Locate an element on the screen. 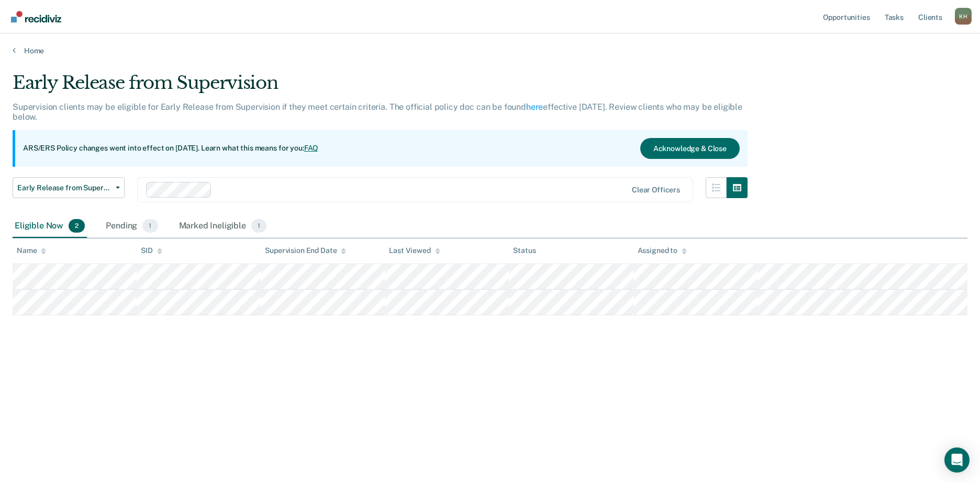 This screenshot has width=980, height=483. span: 2 is located at coordinates (76, 226).